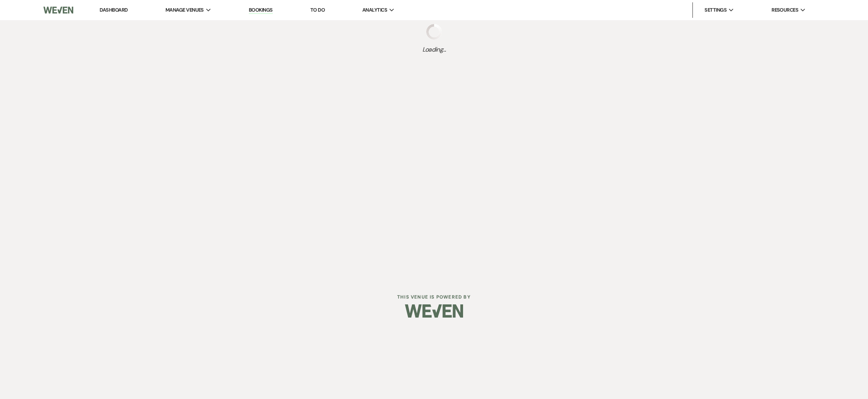 This screenshot has width=868, height=399. What do you see at coordinates (785, 10) in the screenshot?
I see `span: Resources` at bounding box center [785, 10].